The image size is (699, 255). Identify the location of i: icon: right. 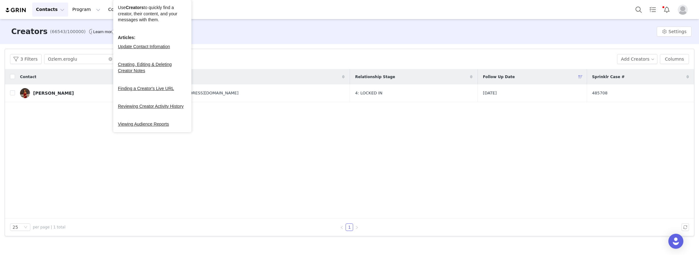
(357, 228).